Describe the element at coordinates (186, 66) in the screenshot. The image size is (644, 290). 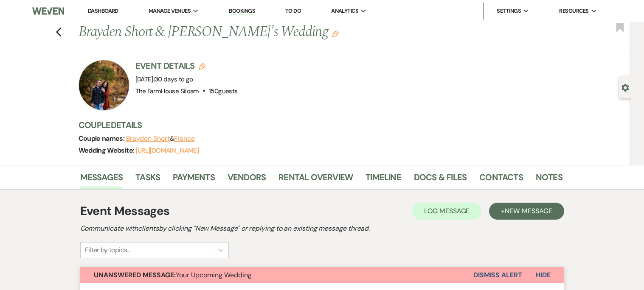
I see `h3: Event Details` at that location.